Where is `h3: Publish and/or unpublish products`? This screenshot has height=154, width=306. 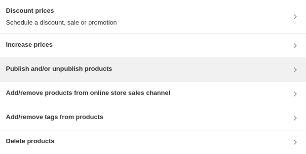
h3: Publish and/or unpublish products is located at coordinates (59, 69).